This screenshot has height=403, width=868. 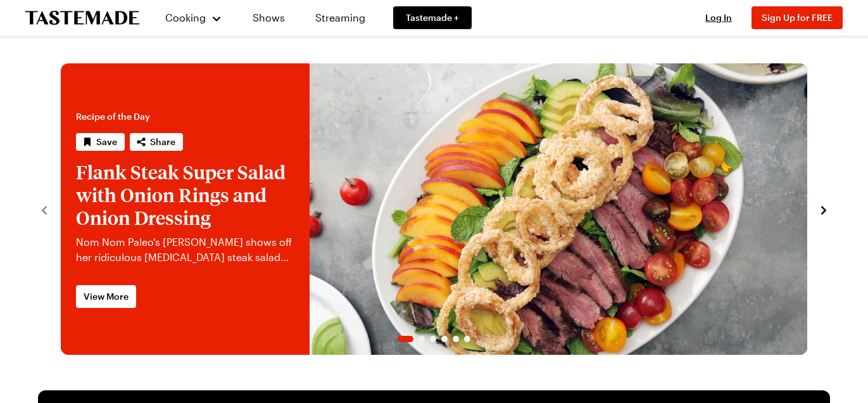 What do you see at coordinates (100, 142) in the screenshot?
I see `button: Save recipe` at bounding box center [100, 142].